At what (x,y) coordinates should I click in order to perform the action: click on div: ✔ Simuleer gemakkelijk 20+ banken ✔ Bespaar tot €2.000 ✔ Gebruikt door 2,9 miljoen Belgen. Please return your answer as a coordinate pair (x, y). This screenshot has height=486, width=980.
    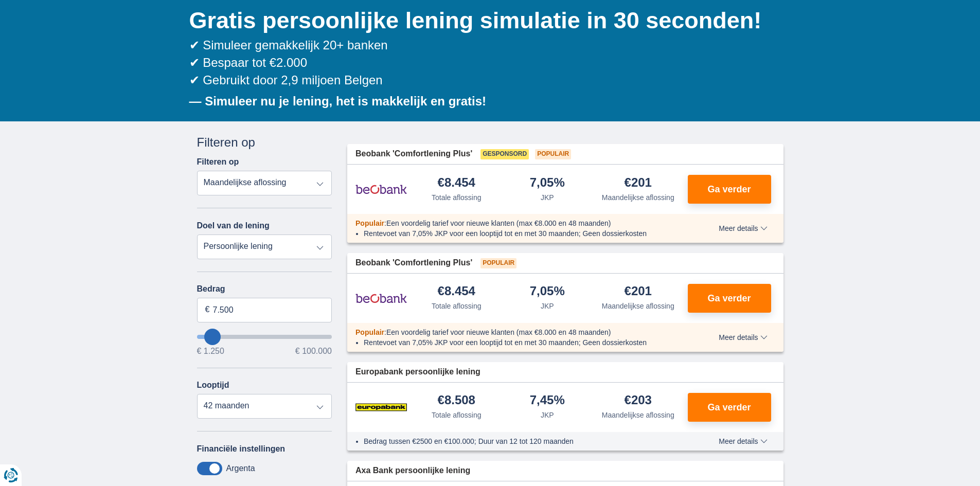
    Looking at the image, I should click on (486, 63).